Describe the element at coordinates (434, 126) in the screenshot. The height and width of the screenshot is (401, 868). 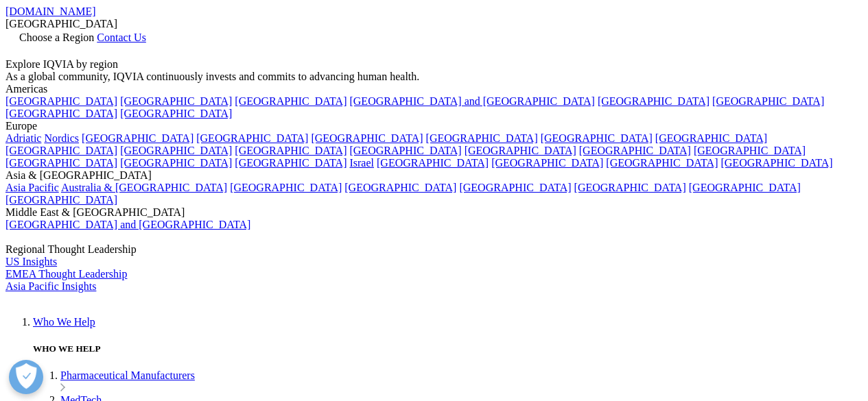
I see `div: Europe` at that location.